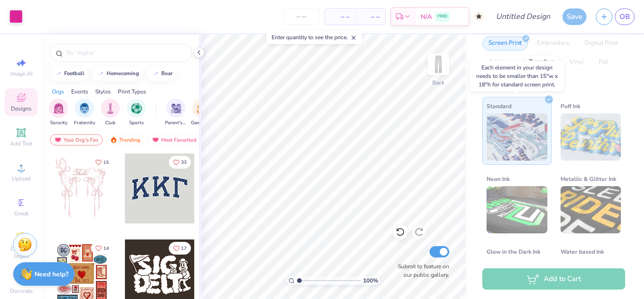 The height and width of the screenshot is (299, 644). I want to click on div: filter for Club, so click(110, 113).